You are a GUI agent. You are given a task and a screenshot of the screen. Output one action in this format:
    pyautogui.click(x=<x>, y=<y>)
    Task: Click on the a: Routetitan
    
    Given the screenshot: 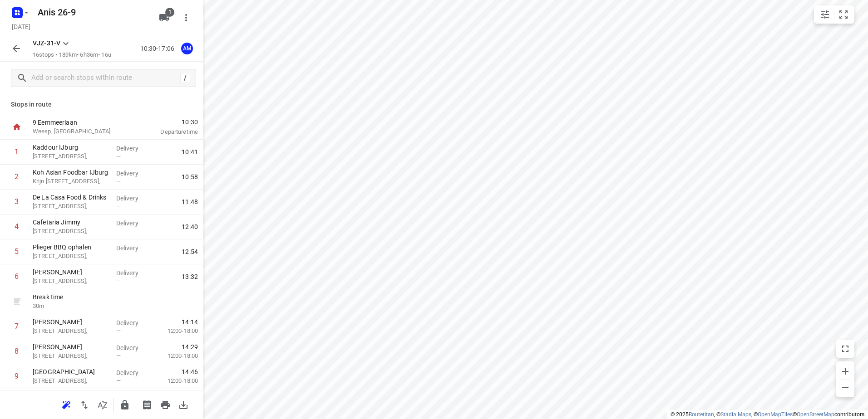 What is the action you would take?
    pyautogui.click(x=702, y=414)
    